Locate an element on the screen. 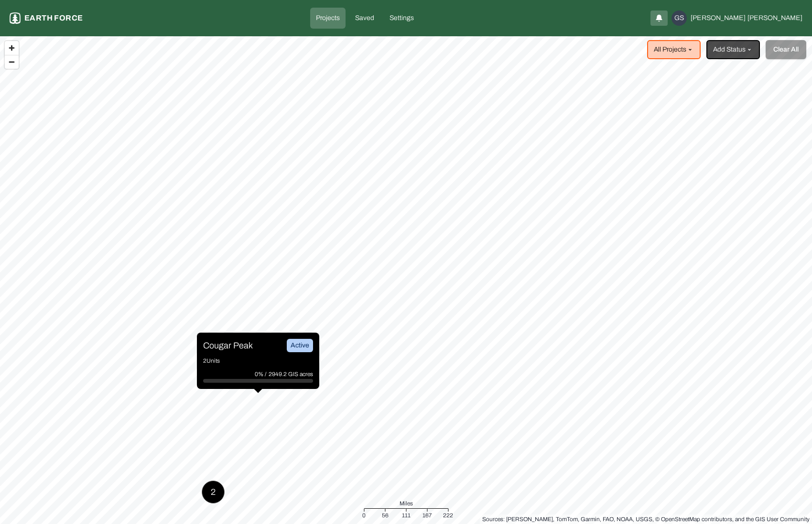 This screenshot has width=812, height=524. div: 167 is located at coordinates (428, 516).